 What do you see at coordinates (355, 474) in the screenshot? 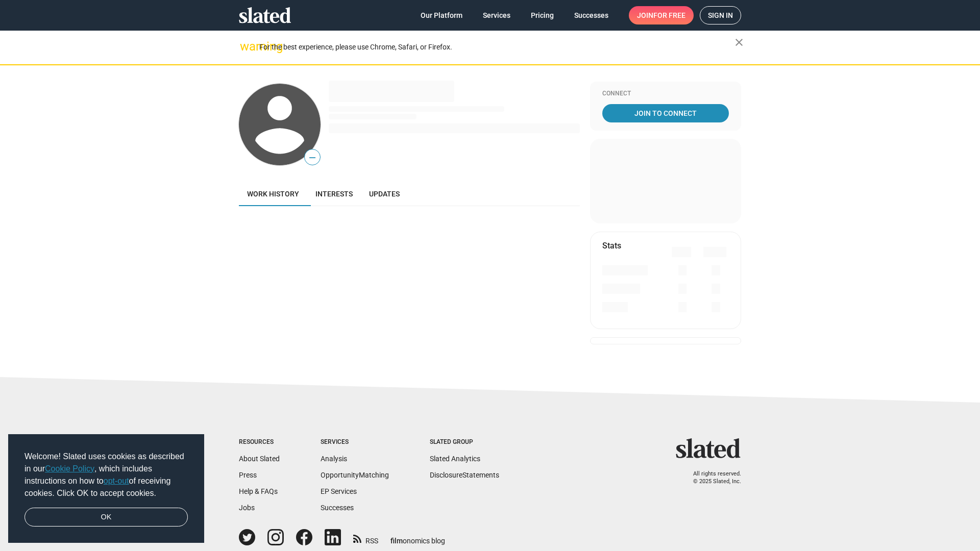
I see `a: OpportunityMatching` at bounding box center [355, 474].